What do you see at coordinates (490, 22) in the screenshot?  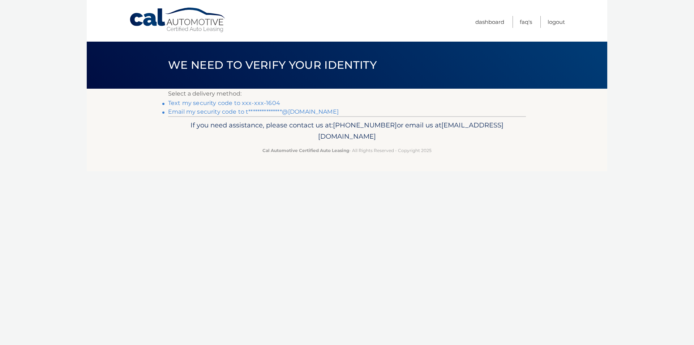 I see `a: Dashboard` at bounding box center [490, 22].